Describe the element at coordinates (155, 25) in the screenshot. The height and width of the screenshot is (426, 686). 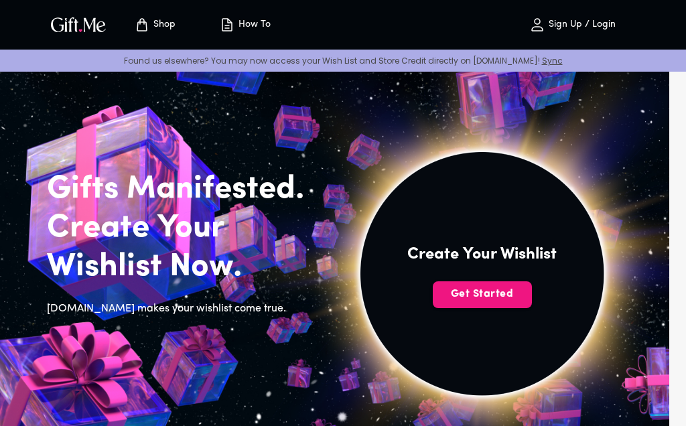
I see `button: Store page` at that location.